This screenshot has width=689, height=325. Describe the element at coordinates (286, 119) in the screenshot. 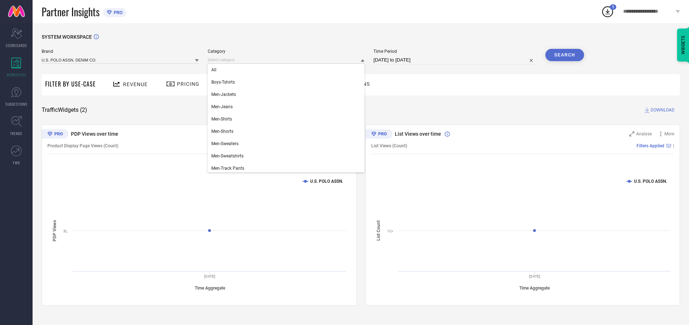

I see `div: Men-Shirts` at that location.